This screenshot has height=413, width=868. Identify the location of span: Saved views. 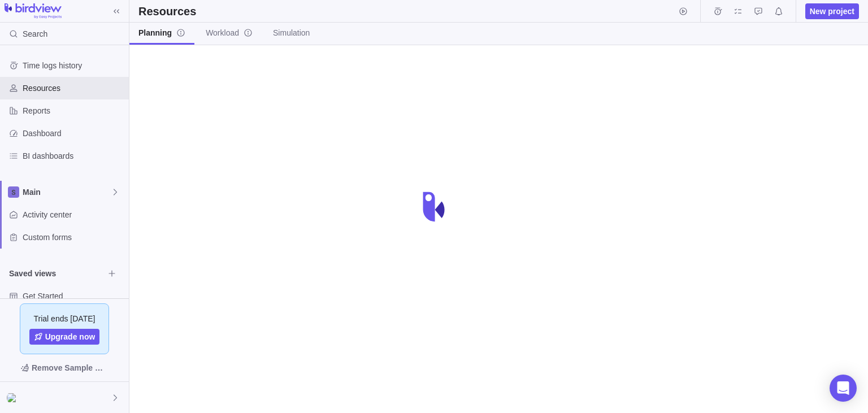
(56, 273).